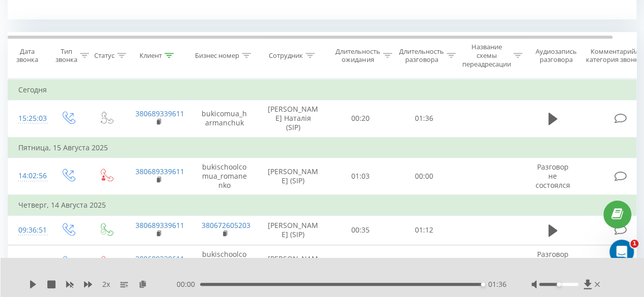  I want to click on div: Сотрудник, so click(285, 56).